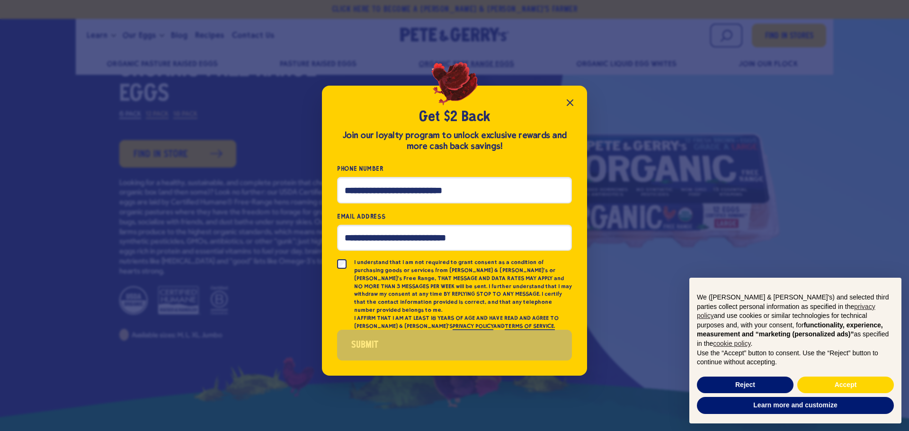 The height and width of the screenshot is (431, 909). What do you see at coordinates (570, 103) in the screenshot?
I see `button: Close popup` at bounding box center [570, 103].